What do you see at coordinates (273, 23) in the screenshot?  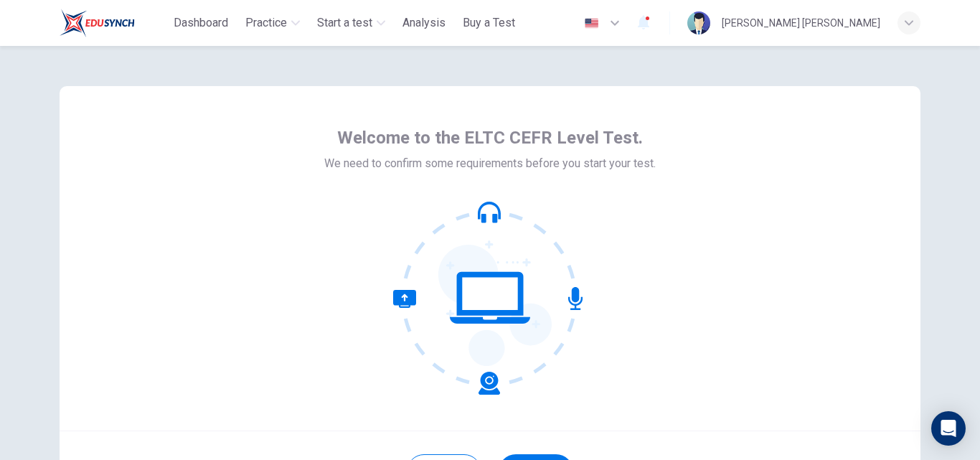 I see `button: Practice` at bounding box center [273, 23].